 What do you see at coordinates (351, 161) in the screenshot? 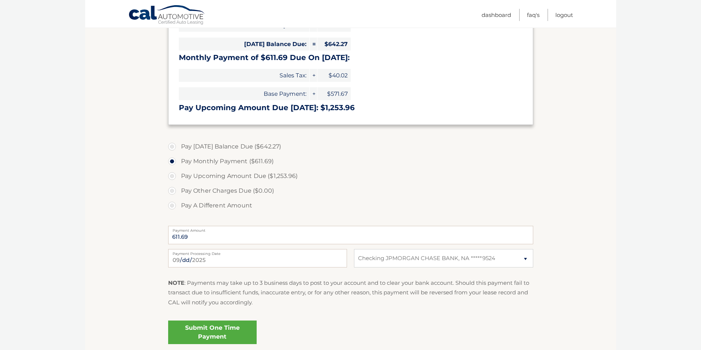
I see `label: Pay Monthly Payment ($611.69)` at bounding box center [351, 161].